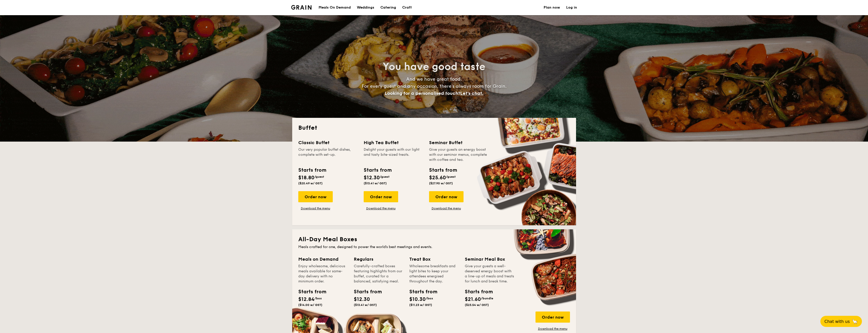 The width and height of the screenshot is (868, 333). I want to click on span: ($11.23 w/ GST), so click(420, 305).